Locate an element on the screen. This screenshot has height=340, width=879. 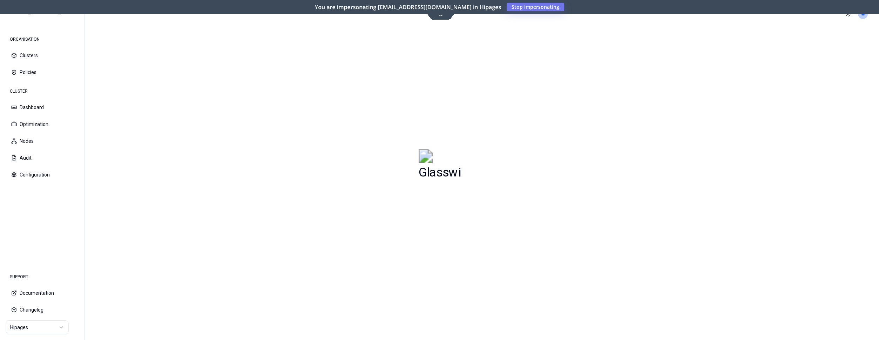
button: Changelog is located at coordinates (42, 310).